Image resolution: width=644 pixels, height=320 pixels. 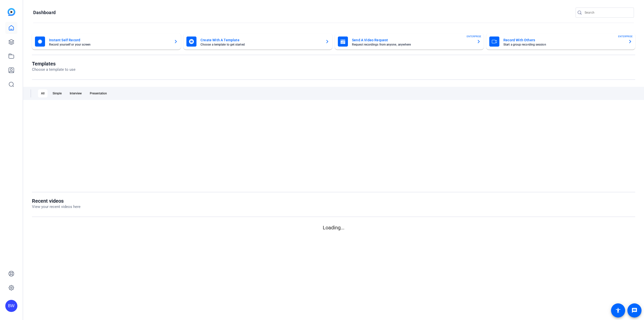 What do you see at coordinates (11, 306) in the screenshot?
I see `div: BW` at bounding box center [11, 306].